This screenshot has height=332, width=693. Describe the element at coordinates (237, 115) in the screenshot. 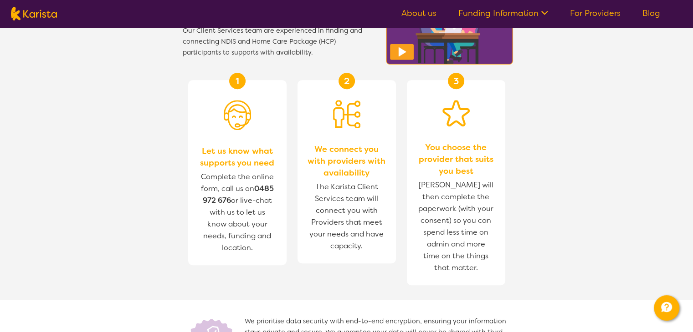

I see `img: Person with headset icon` at that location.